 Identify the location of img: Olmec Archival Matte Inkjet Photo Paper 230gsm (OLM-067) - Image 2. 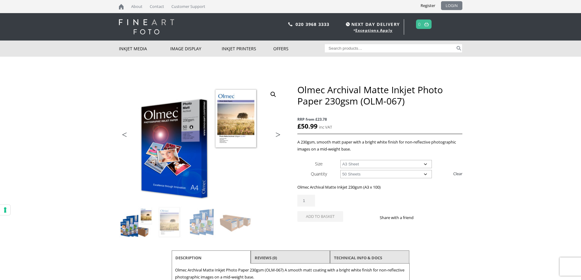
(169, 223).